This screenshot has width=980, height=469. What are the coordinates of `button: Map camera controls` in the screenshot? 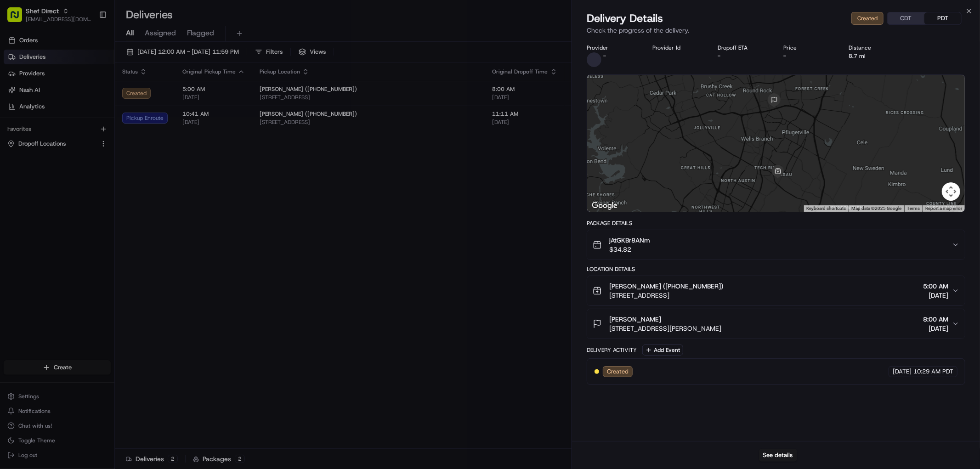 It's located at (951, 191).